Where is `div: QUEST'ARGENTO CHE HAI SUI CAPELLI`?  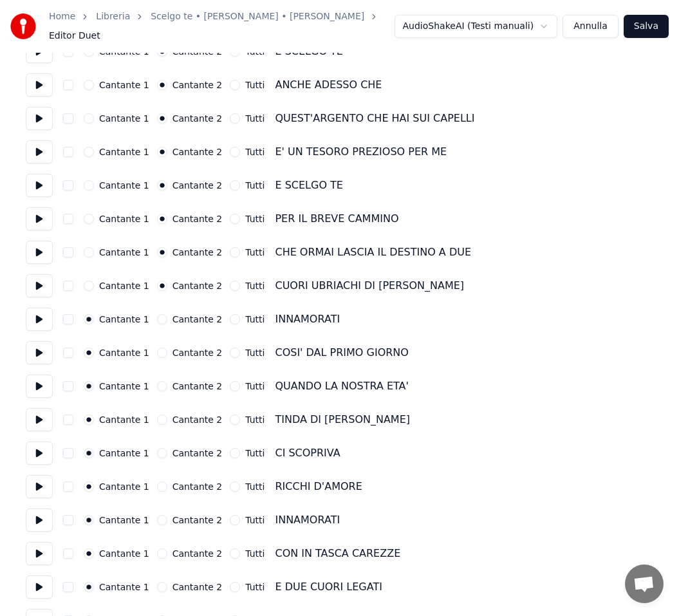 div: QUEST'ARGENTO CHE HAI SUI CAPELLI is located at coordinates (375, 118).